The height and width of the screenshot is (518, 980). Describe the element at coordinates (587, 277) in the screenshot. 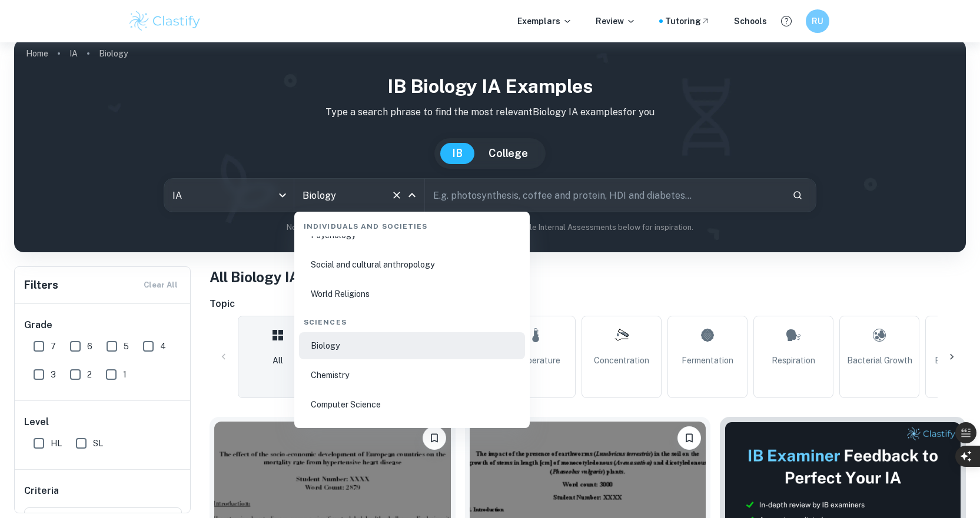

I see `h1: All Biology IA Examples` at that location.